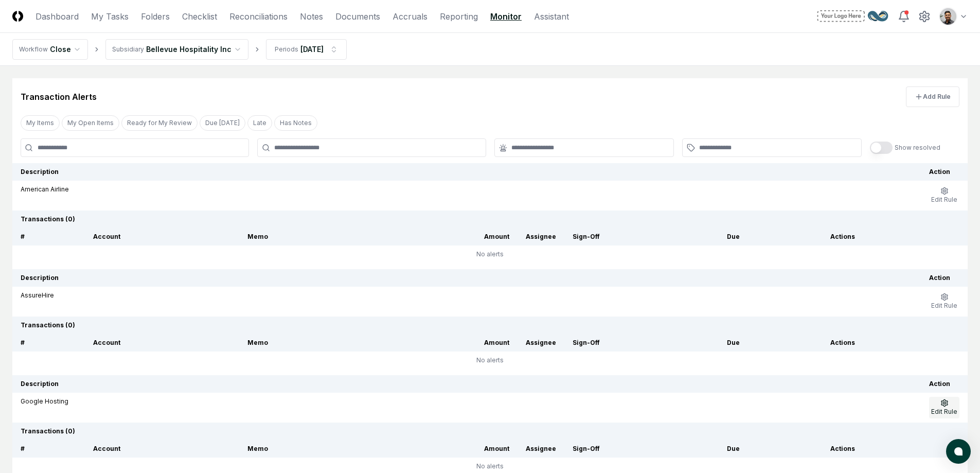 The height and width of the screenshot is (473, 980). I want to click on a: Reconciliations, so click(258, 16).